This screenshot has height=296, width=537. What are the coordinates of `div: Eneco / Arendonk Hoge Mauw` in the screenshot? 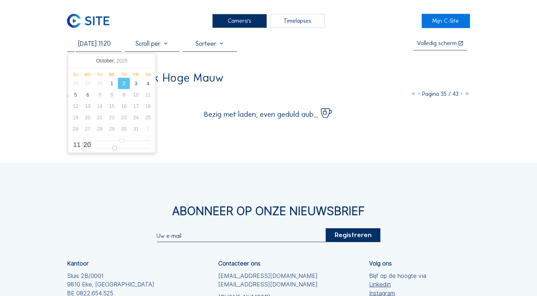 It's located at (145, 78).